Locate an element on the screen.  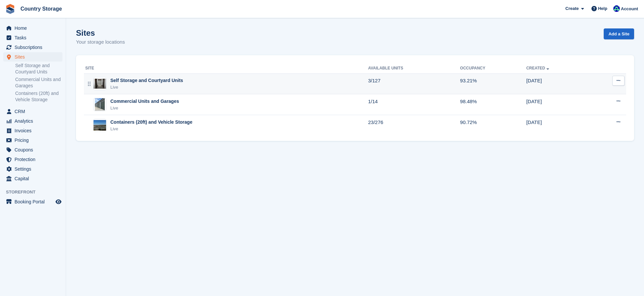
a: Created is located at coordinates (538, 68).